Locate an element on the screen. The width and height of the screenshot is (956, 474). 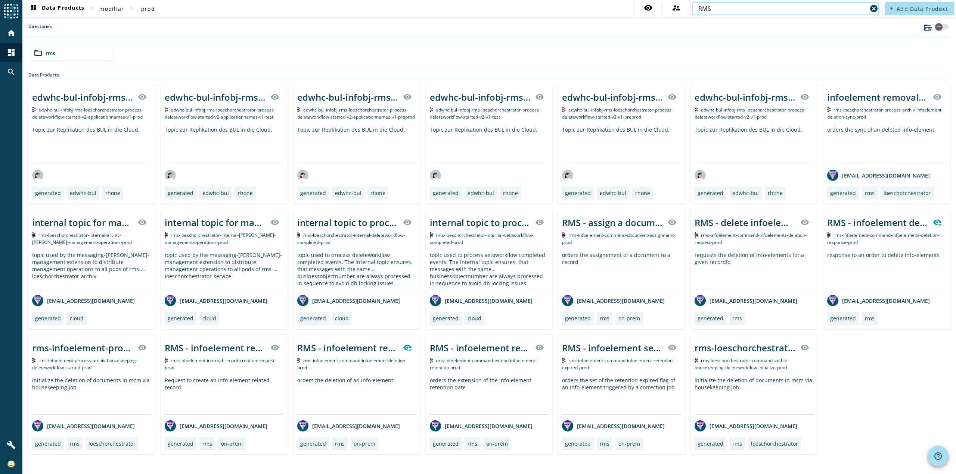
mat-icon: search is located at coordinates (11, 72).